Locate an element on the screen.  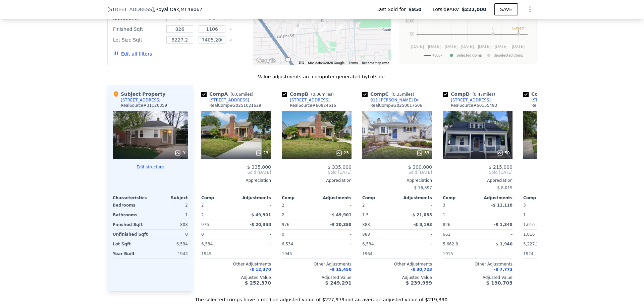
text: Subject is located at coordinates (519, 28).